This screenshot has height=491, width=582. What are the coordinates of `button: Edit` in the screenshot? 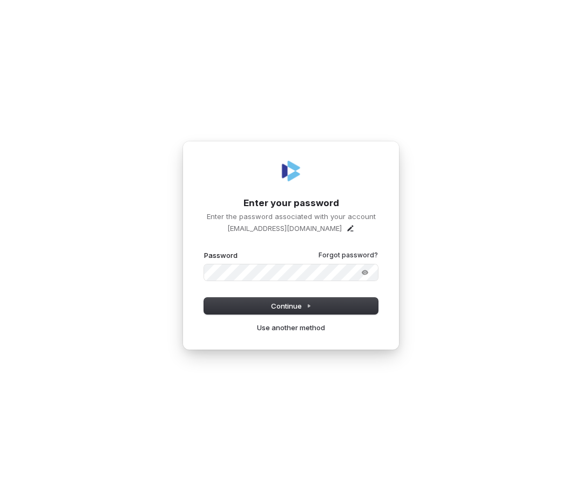 It's located at (350, 228).